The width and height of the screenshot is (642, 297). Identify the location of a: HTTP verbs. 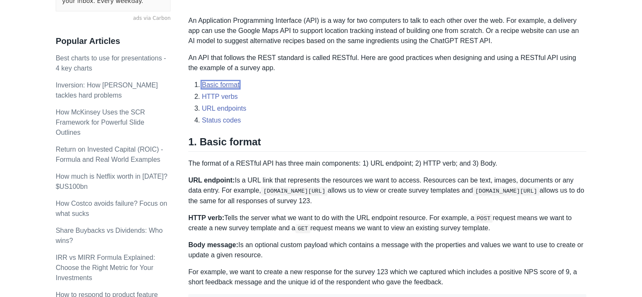
(219, 96).